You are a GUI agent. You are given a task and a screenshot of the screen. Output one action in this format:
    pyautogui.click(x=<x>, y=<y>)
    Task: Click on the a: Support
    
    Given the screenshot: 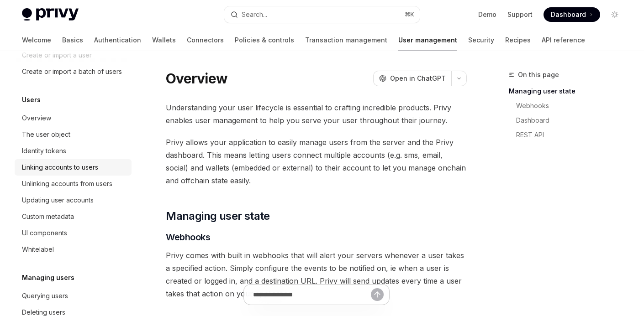 What is the action you would take?
    pyautogui.click(x=520, y=14)
    